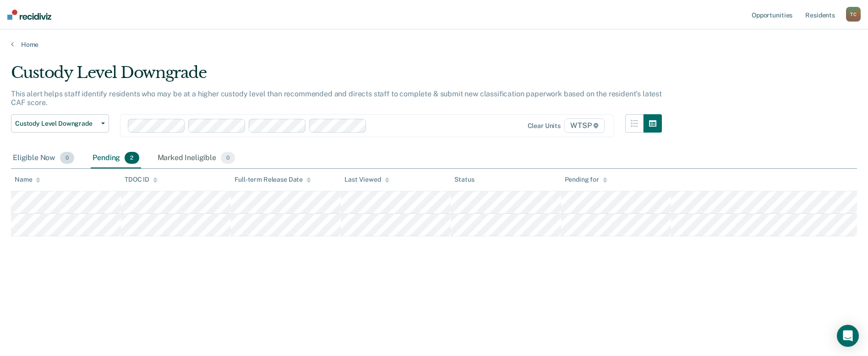  What do you see at coordinates (366, 179) in the screenshot?
I see `div: Last Viewed` at bounding box center [366, 179].